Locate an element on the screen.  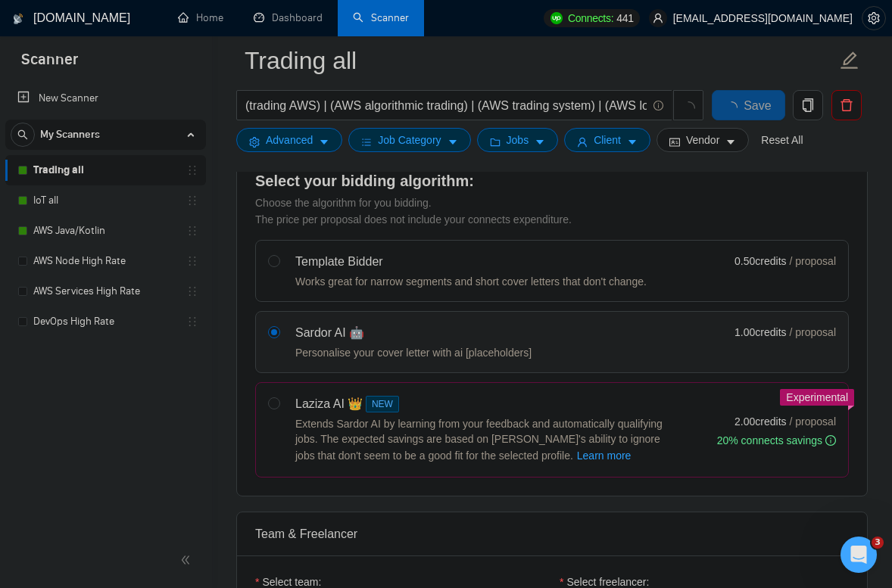
span: Experimental is located at coordinates (818, 398).